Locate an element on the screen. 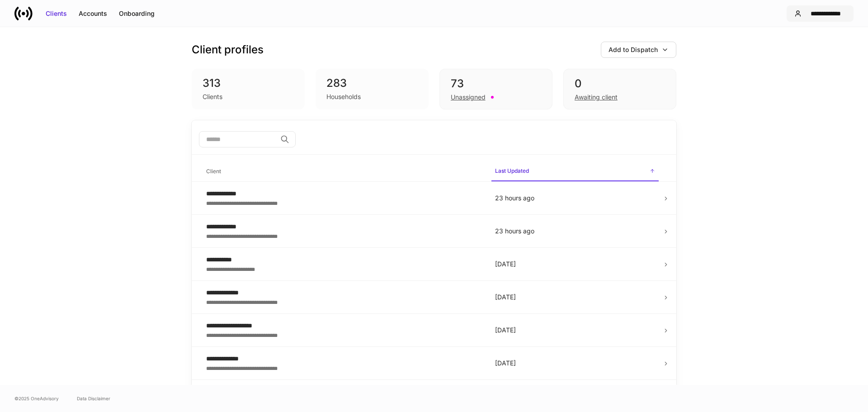 This screenshot has width=868, height=412. div: Add to Dispatch is located at coordinates (633, 50).